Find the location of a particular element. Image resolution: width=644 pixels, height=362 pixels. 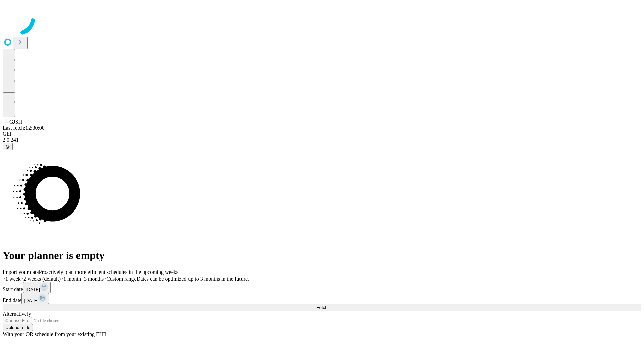

div: End date is located at coordinates (322, 298).